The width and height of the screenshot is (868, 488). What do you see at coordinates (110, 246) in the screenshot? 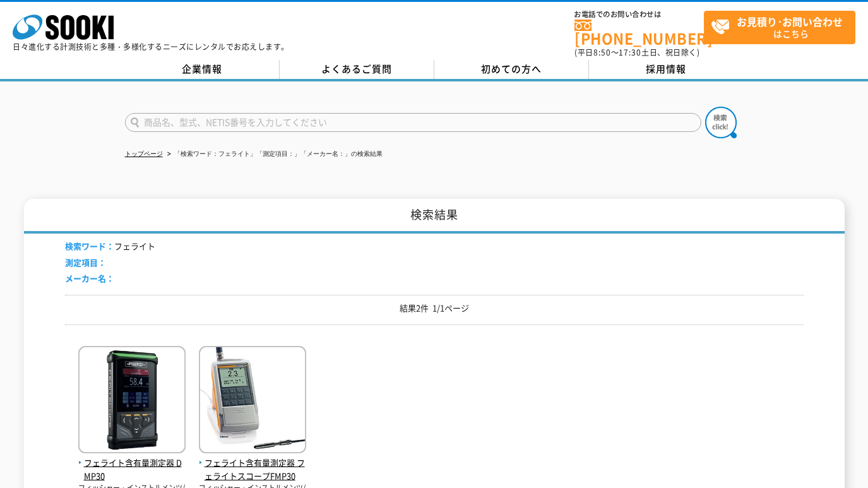
I see `li: フェライト` at bounding box center [110, 246].